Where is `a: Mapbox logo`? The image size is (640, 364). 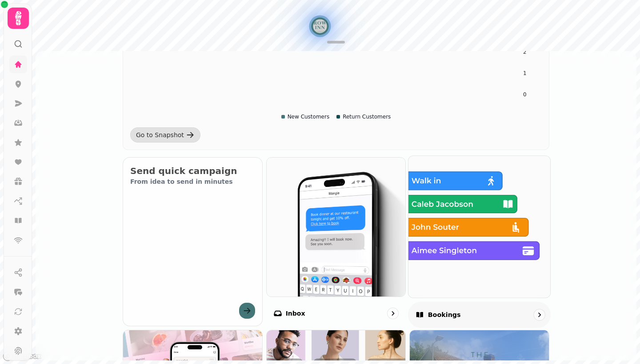 a: Mapbox logo is located at coordinates (22, 356).